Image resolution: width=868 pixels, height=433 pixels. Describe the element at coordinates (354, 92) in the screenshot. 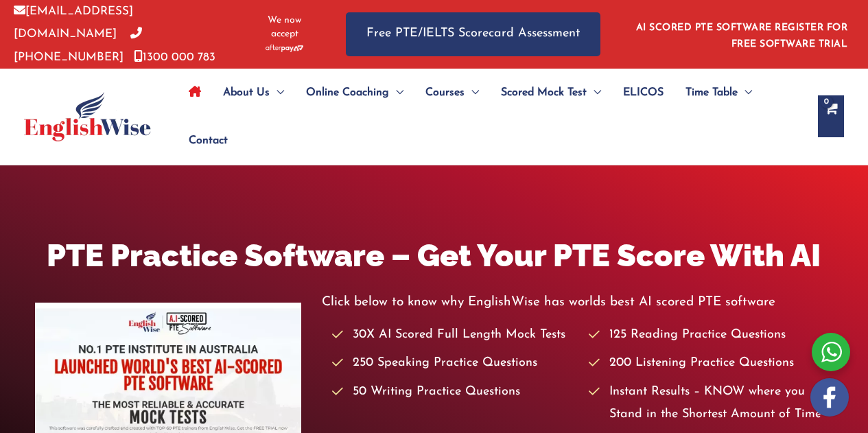

I see `a: Online CoachingMenu Toggle` at that location.